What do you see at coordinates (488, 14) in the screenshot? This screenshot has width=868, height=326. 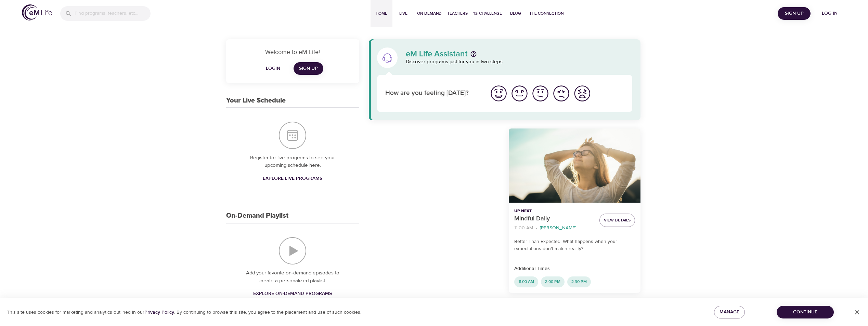 I see `span: 1% Challenge` at bounding box center [488, 14].